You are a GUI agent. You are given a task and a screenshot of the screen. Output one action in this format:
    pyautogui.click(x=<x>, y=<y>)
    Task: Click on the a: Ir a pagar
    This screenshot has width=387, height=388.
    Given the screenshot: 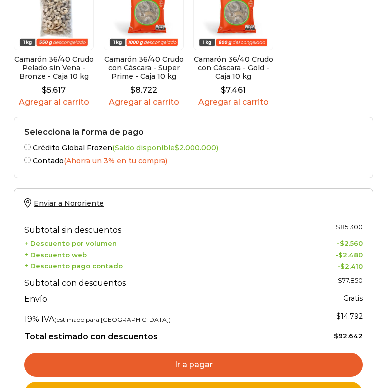 What is the action you would take?
    pyautogui.click(x=193, y=364)
    